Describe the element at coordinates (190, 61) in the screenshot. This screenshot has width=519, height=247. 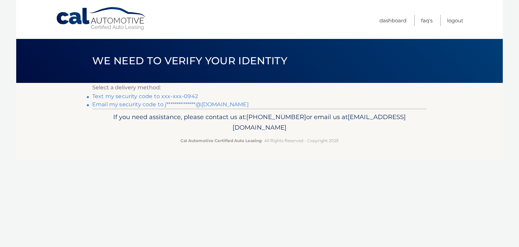
I see `span: We need to verify your identity` at that location.